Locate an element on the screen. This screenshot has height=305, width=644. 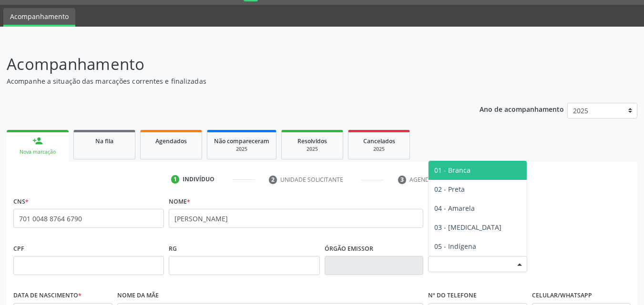
label: Nome da mãe is located at coordinates (138, 296).